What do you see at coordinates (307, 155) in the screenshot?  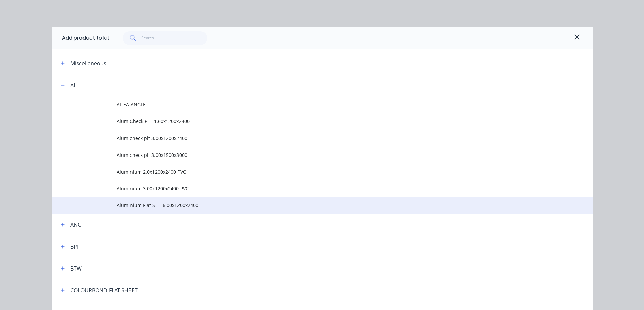 I see `span: Alum check plt 3.00x1500x3000` at bounding box center [307, 155].